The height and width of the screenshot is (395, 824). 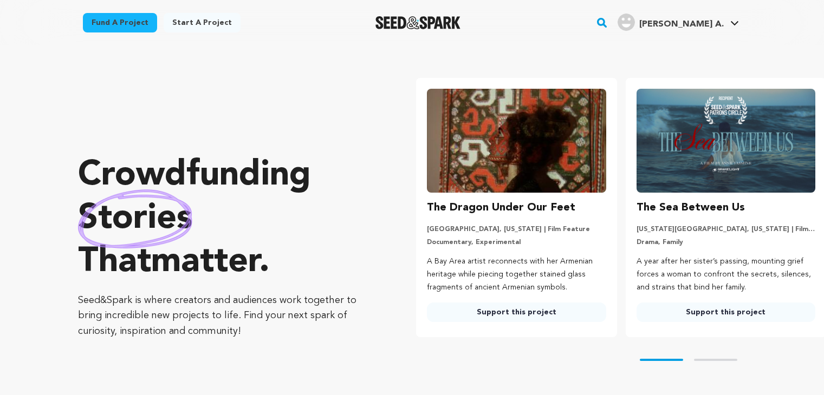 What do you see at coordinates (516, 141) in the screenshot?
I see `img: The Dragon Under Our Feet image` at bounding box center [516, 141].